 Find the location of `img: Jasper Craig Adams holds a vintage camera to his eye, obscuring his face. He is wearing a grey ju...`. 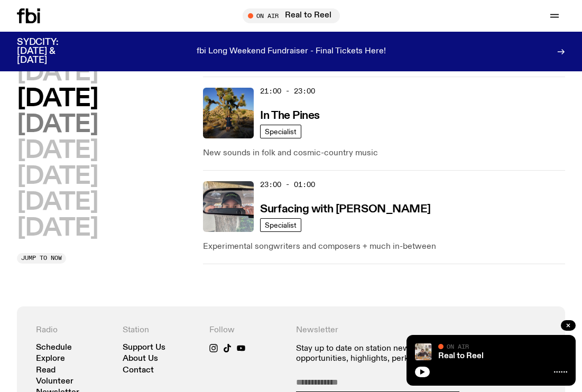

img: Jasper Craig Adams holds a vintage camera to his eye, obscuring his face. He is wearing a grey ju... is located at coordinates (423, 352).